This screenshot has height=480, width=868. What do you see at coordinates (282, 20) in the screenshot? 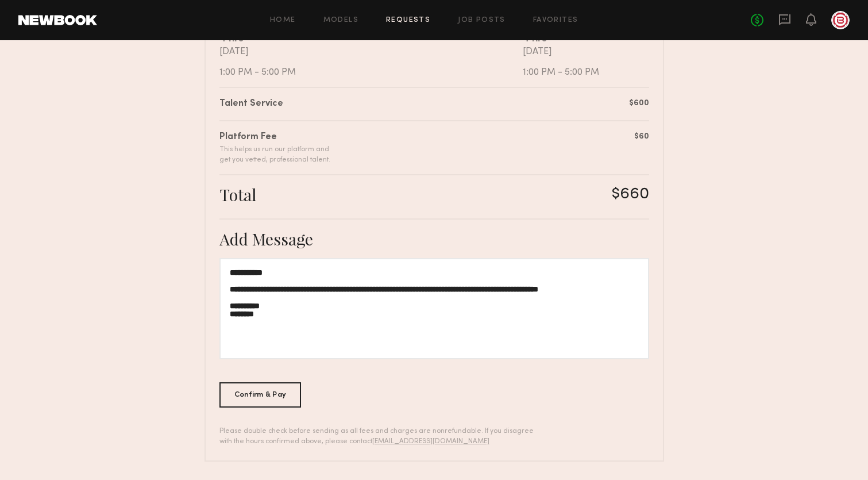
I see `a: Home` at bounding box center [282, 20].